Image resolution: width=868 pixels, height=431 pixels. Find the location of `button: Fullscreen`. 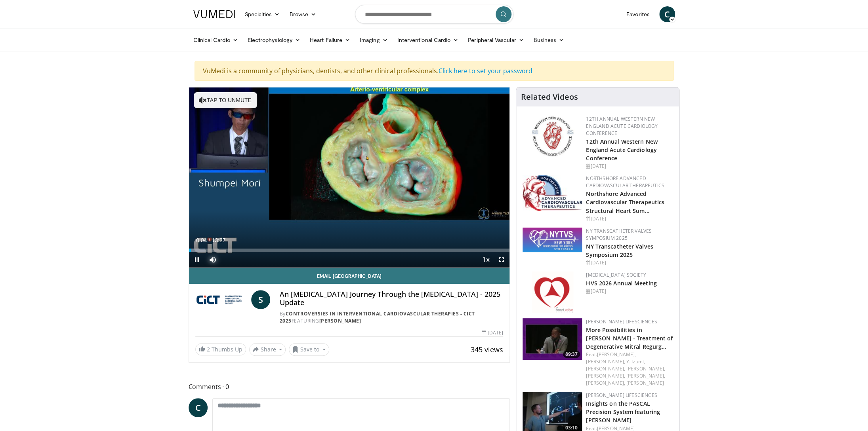

button: Fullscreen is located at coordinates (502, 260).